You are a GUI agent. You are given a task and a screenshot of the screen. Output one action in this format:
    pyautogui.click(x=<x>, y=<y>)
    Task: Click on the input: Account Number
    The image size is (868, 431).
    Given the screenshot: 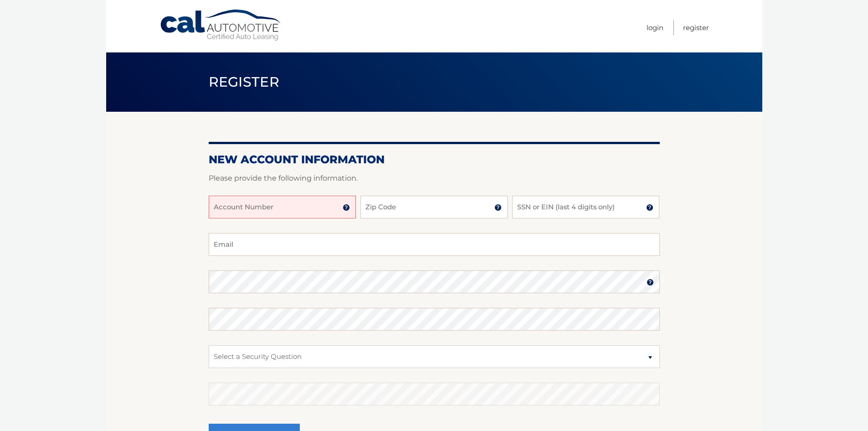 What is the action you would take?
    pyautogui.click(x=282, y=207)
    